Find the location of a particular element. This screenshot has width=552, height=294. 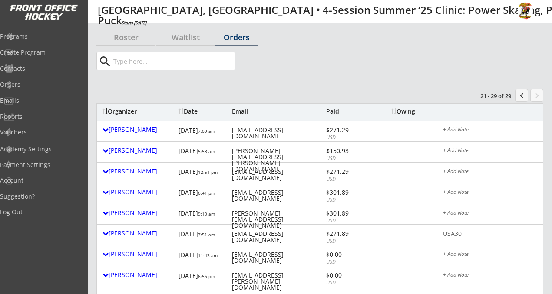

font: 9:10 am is located at coordinates (206, 214).